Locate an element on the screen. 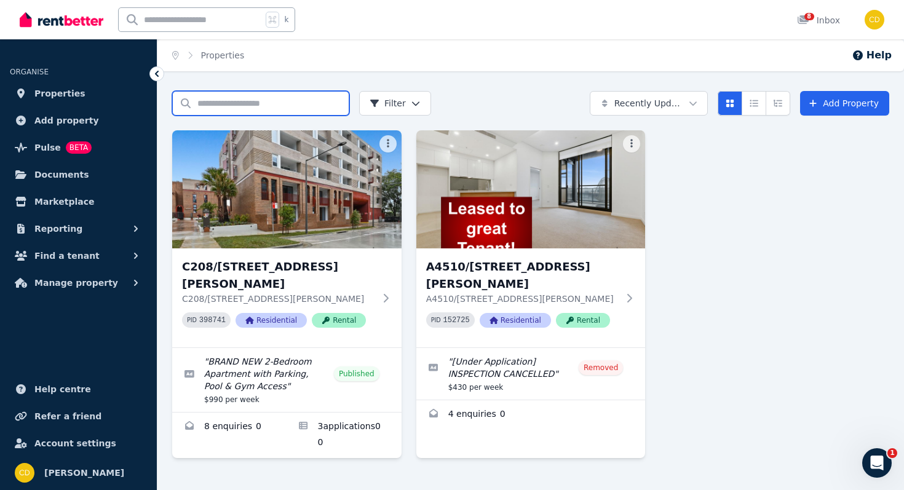 Image resolution: width=904 pixels, height=490 pixels. span: Find a tenant is located at coordinates (67, 256).